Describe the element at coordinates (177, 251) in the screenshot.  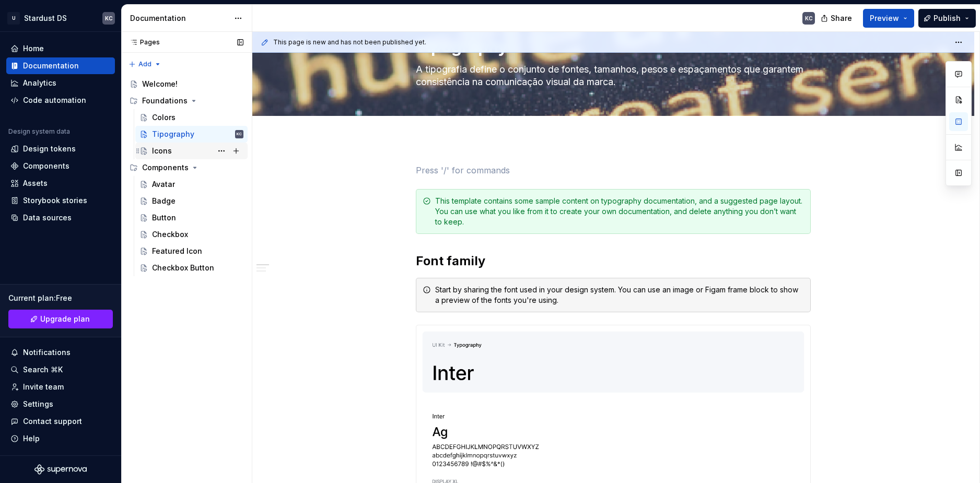
I see `div: Featured Icon` at that location.